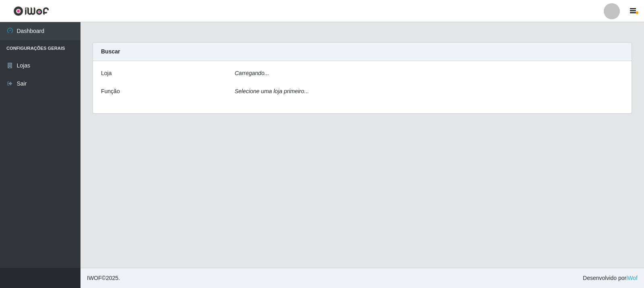 Image resolution: width=644 pixels, height=288 pixels. I want to click on a: iWof, so click(632, 278).